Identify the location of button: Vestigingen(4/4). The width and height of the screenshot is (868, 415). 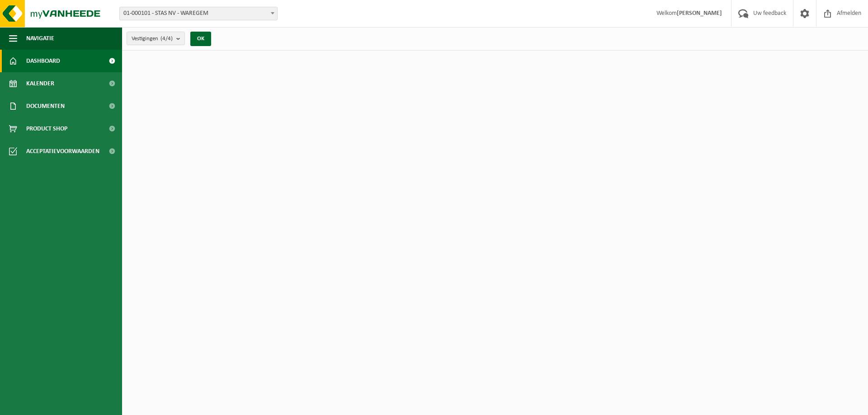
(156, 38).